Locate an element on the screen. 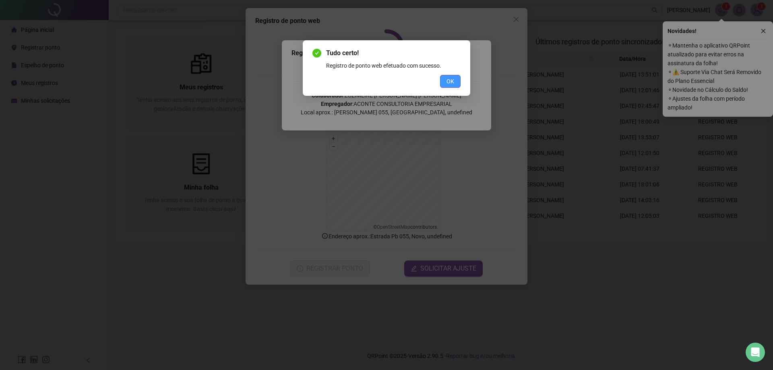  span: OK is located at coordinates (450, 81).